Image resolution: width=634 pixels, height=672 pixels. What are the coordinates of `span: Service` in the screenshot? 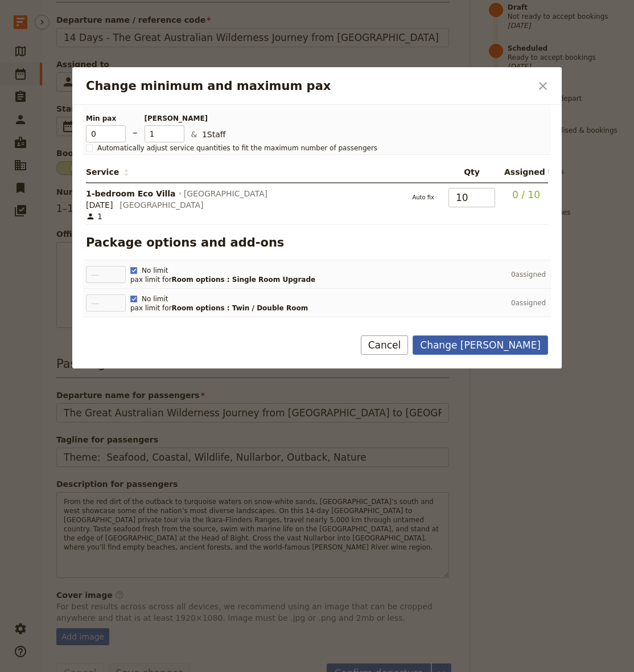 It's located at (107, 172).